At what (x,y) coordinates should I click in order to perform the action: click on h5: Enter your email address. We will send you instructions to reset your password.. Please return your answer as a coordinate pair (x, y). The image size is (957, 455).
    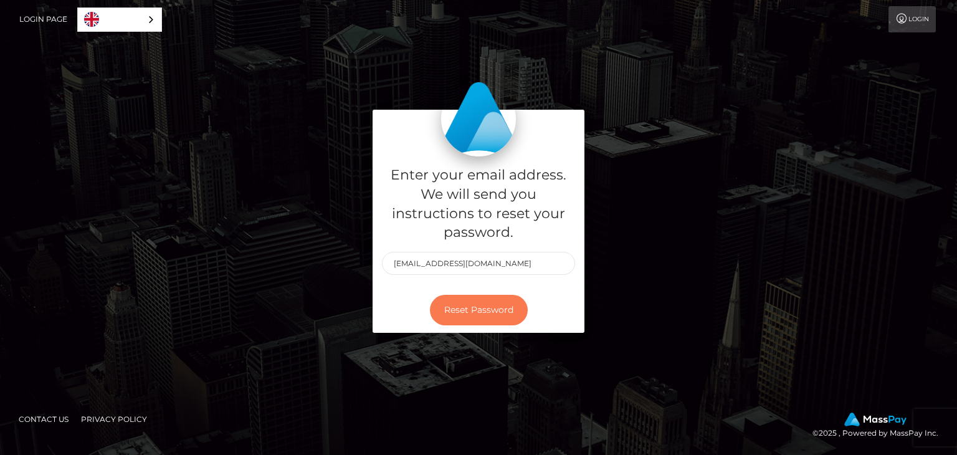
    Looking at the image, I should click on (478, 204).